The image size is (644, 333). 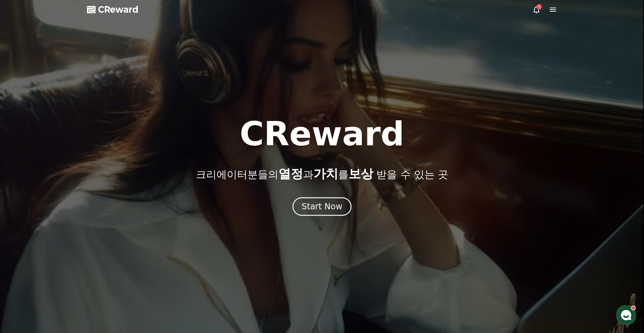 I want to click on a: Start Now, so click(x=322, y=207).